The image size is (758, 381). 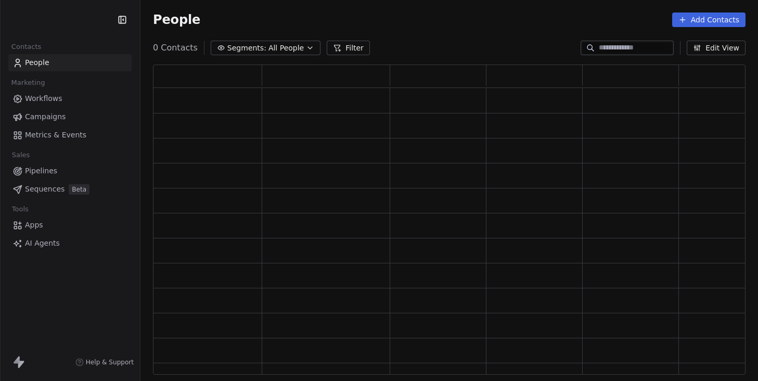 I want to click on span: Segments:, so click(x=247, y=48).